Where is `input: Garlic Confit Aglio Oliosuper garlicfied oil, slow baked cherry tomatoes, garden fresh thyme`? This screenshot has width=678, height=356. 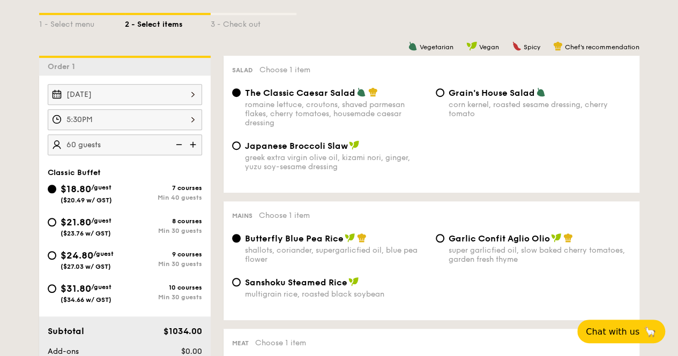 input: Garlic Confit Aglio Oliosuper garlicfied oil, slow baked cherry tomatoes, garden fresh thyme is located at coordinates (440, 239).